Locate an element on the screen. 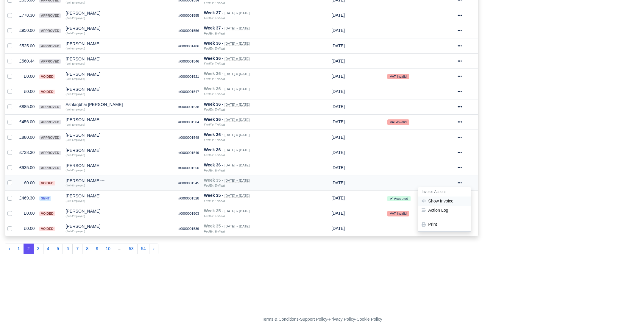 The width and height of the screenshot is (644, 329). td: £950.00 is located at coordinates (27, 31).